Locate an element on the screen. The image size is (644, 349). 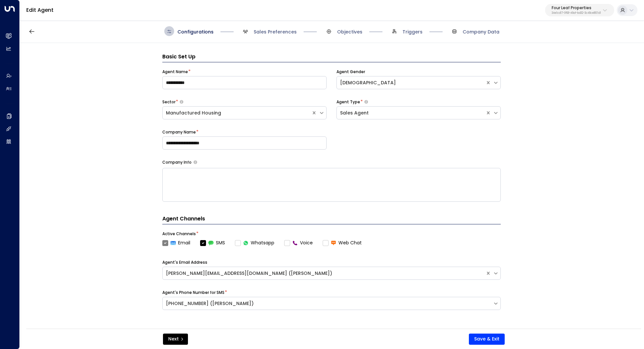
button: Provide a brief overview of your company, including your industry, products or services, and any ... is located at coordinates (195, 163).